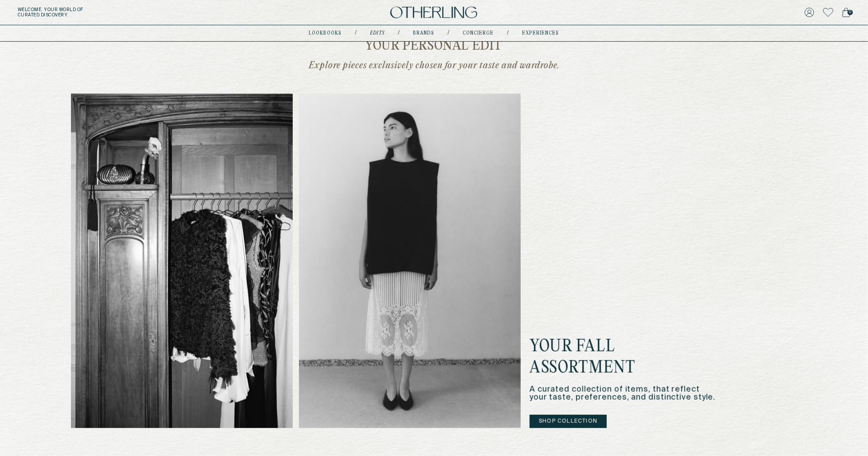 The height and width of the screenshot is (456, 868). What do you see at coordinates (434, 46) in the screenshot?
I see `h2: Your personal edit` at bounding box center [434, 46].